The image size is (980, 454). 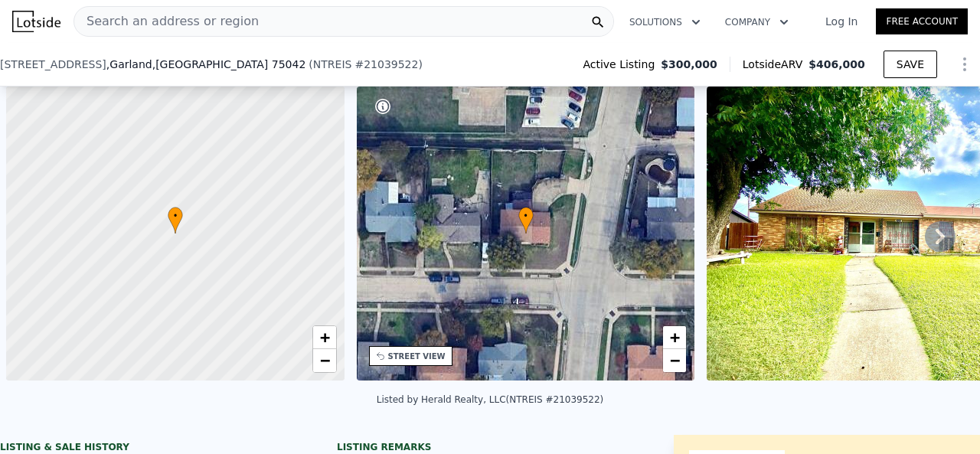 I want to click on span: # 21039522, so click(x=386, y=64).